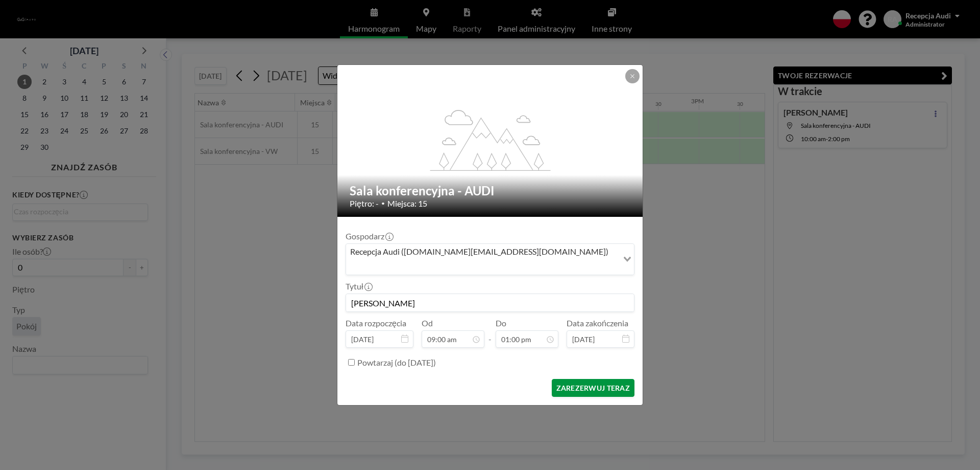  What do you see at coordinates (490, 140) in the screenshot?
I see `g: flex-grow: 1.2;` at bounding box center [490, 140].